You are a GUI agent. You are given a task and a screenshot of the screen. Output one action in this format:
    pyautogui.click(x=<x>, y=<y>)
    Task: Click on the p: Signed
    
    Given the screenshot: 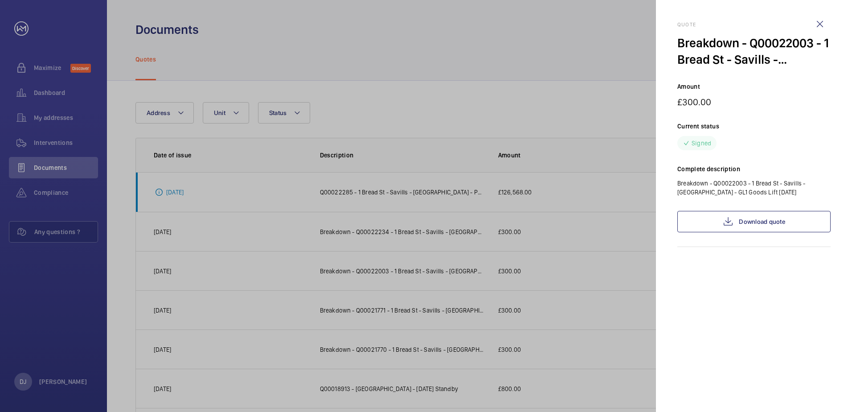 What is the action you would take?
    pyautogui.click(x=701, y=143)
    